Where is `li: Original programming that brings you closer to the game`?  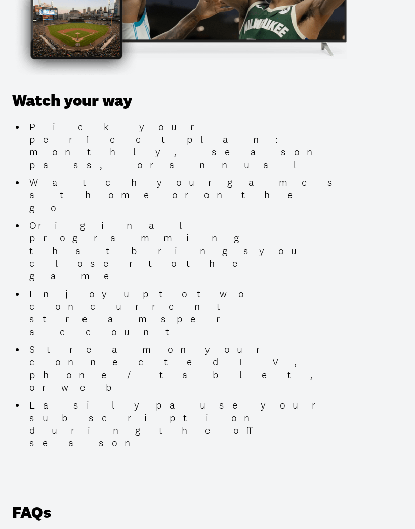
li: Original programming that brings you closer to the game is located at coordinates (183, 251).